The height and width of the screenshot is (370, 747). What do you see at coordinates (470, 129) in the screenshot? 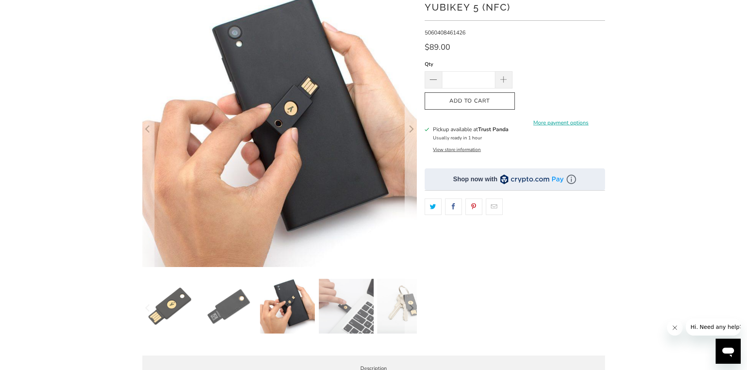
I see `h3: Pickup available at` at bounding box center [470, 129].